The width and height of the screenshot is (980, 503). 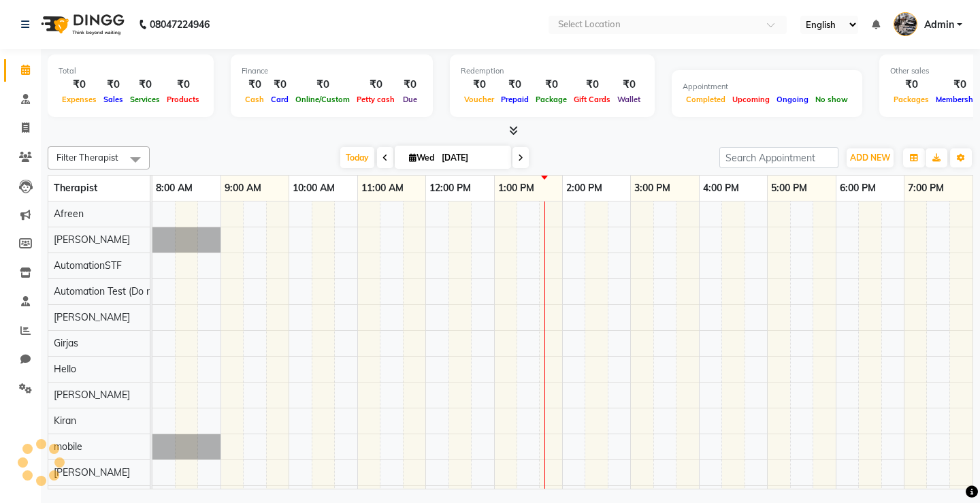 I want to click on span: Cash, so click(x=255, y=99).